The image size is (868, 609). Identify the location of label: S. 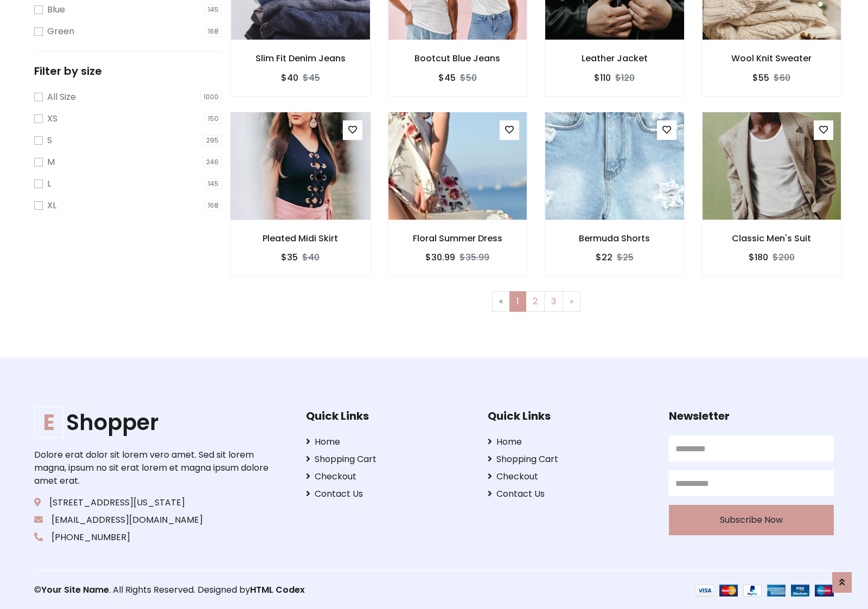
(49, 140).